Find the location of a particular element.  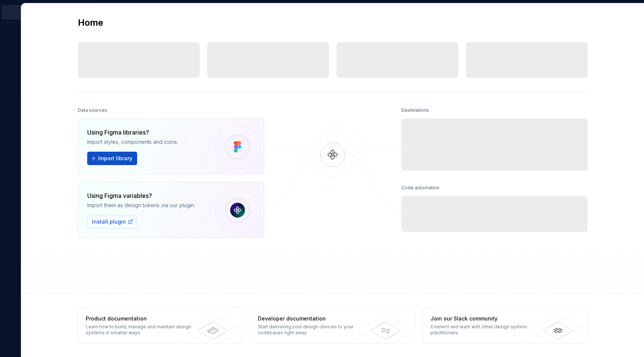

div: Destinations is located at coordinates (415, 110).